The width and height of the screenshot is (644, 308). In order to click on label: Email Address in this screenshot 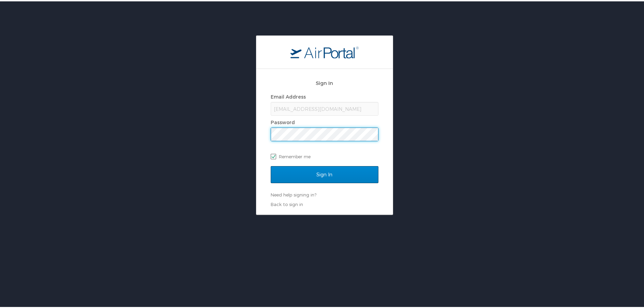, I will do `click(288, 95)`.